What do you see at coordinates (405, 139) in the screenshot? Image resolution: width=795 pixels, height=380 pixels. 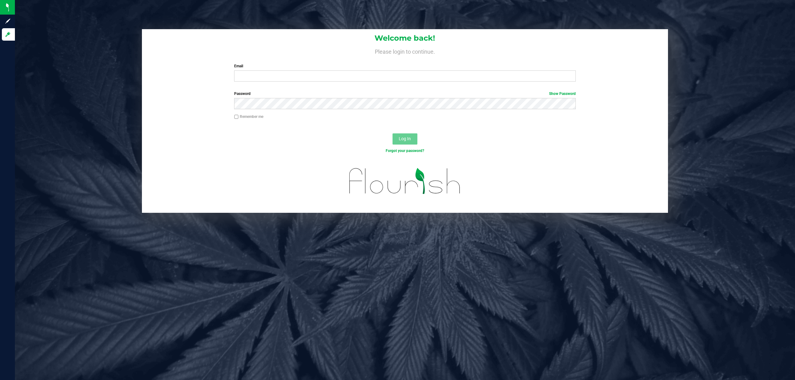 I see `button: Log In` at bounding box center [405, 139].